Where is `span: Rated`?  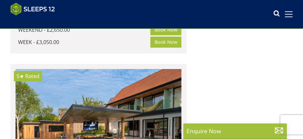 span: Rated is located at coordinates (32, 76).